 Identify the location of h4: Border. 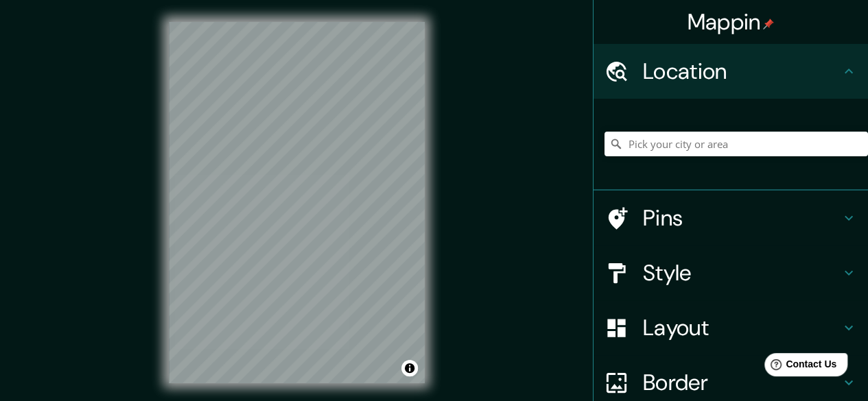
(742, 383).